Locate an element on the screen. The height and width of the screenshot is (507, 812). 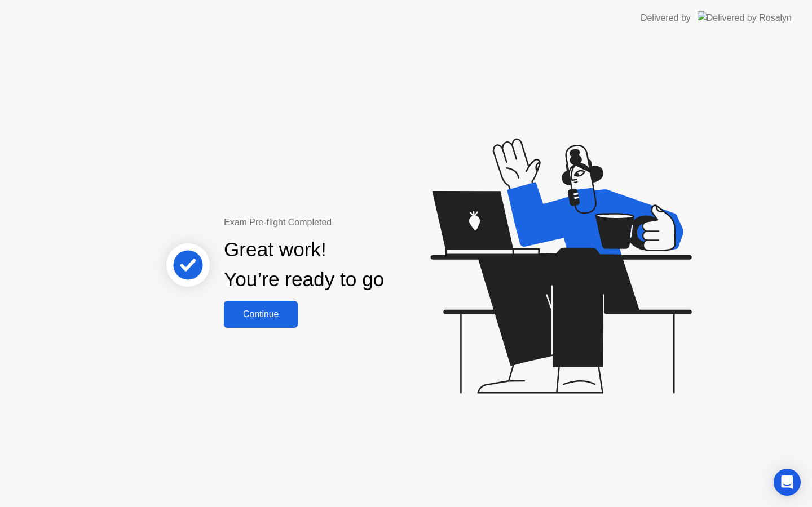
div: Open Intercom Messenger is located at coordinates (787, 482).